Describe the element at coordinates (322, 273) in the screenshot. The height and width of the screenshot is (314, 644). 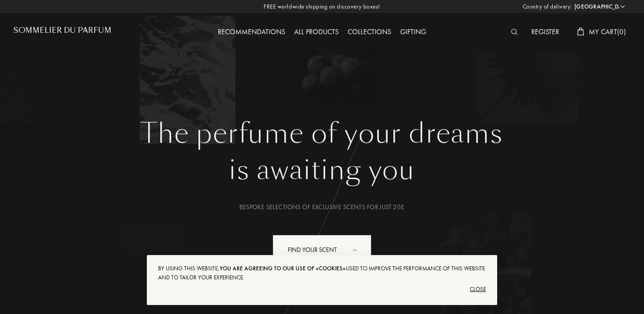
I see `div: By using this website, used to improve the performance of this website and to tailor your experie...` at that location.